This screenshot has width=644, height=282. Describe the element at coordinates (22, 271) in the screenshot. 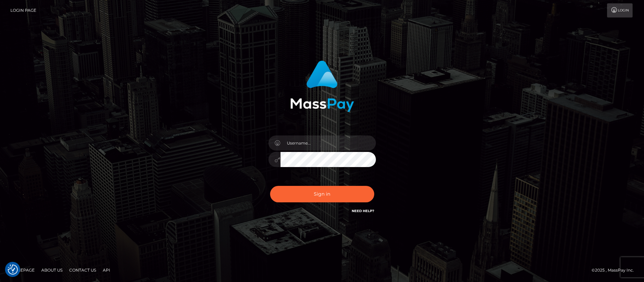

I see `a: Homepage` at that location.